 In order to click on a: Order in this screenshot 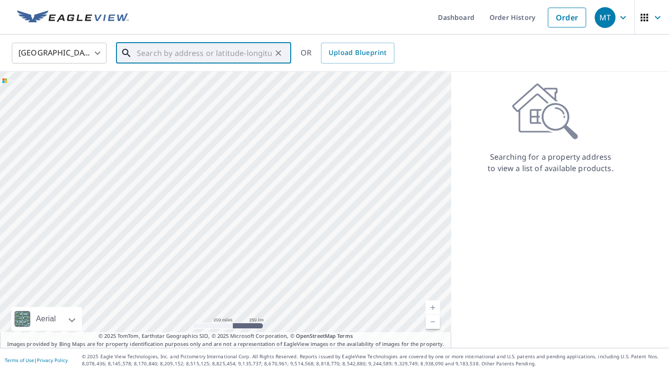, I will do `click(567, 18)`.